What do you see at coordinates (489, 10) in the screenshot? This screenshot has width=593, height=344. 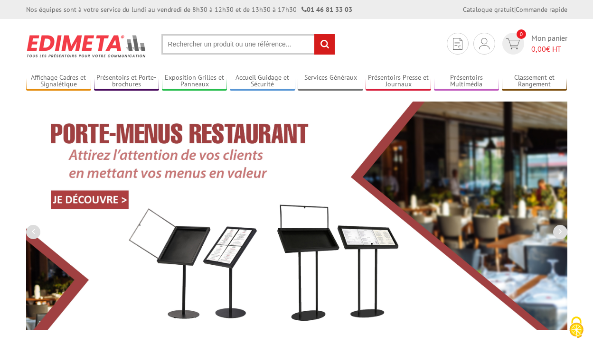 I see `a: Catalogue gratuit` at bounding box center [489, 10].